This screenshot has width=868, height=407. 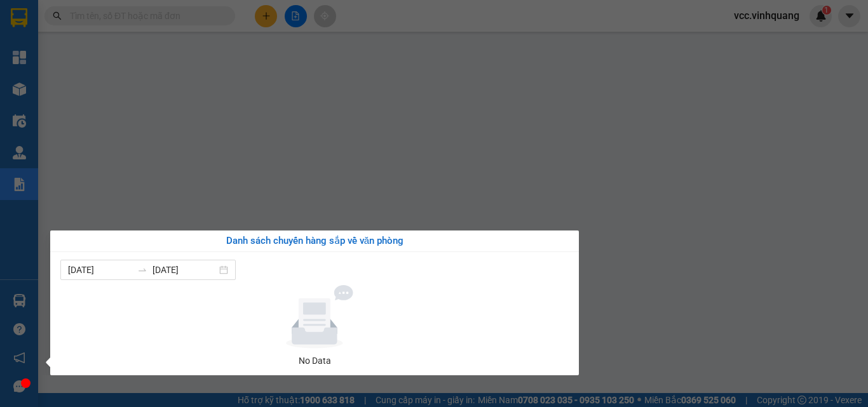 What do you see at coordinates (315, 241) in the screenshot?
I see `div: Danh sách chuyến hàng sắp về văn phòng` at bounding box center [315, 241].